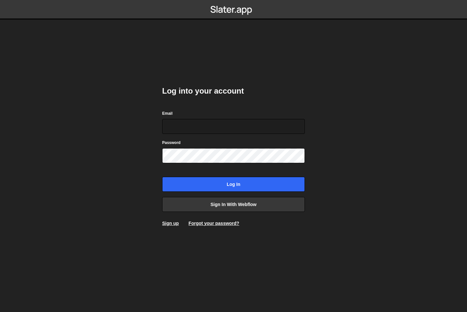 The image size is (467, 312). Describe the element at coordinates (234, 184) in the screenshot. I see `input: Log in` at that location.